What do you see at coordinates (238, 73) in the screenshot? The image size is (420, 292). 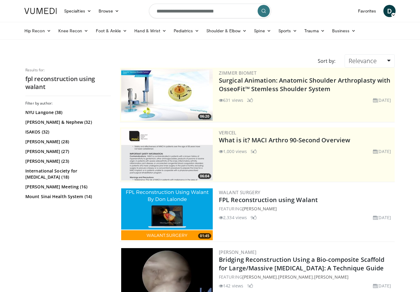 I see `a: Zimmer Biomet` at bounding box center [238, 73].